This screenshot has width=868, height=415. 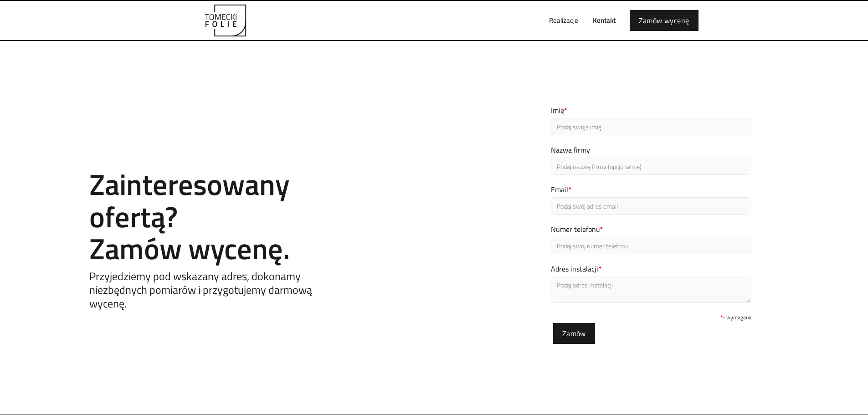 I want to click on a: Zamów wycenę, so click(x=664, y=21).